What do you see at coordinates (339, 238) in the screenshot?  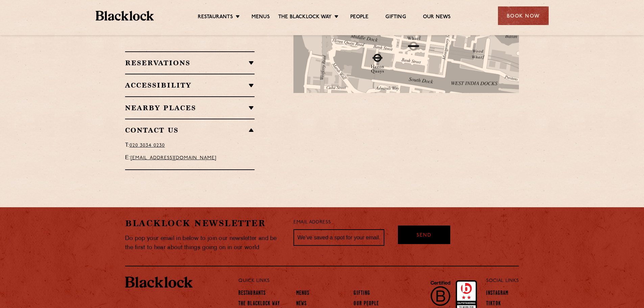 I see `input: We’ve saved a spot for your email...` at bounding box center [339, 238].